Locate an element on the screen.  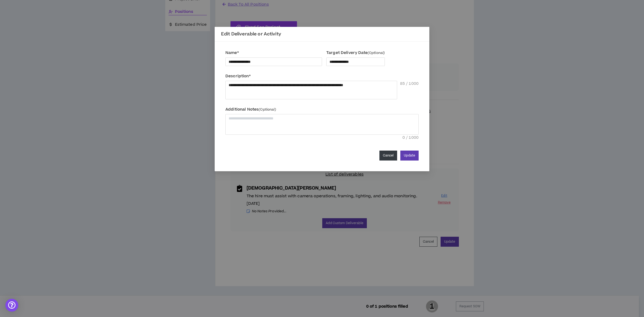
button: Cancel is located at coordinates (388, 155).